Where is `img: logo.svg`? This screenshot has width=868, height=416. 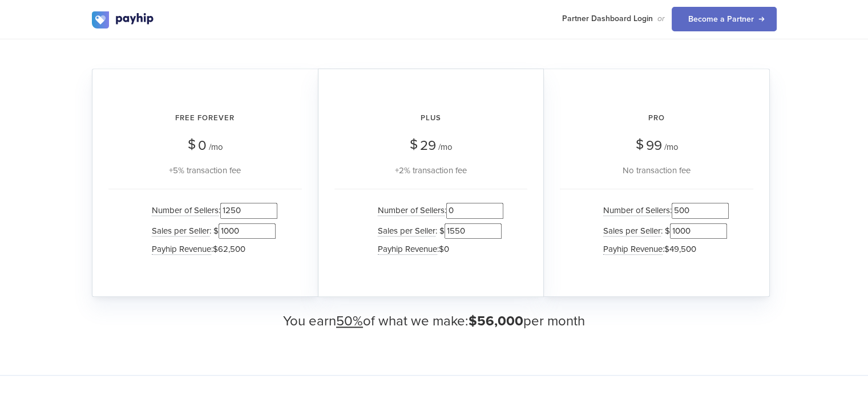
img: logo.svg is located at coordinates (123, 20).